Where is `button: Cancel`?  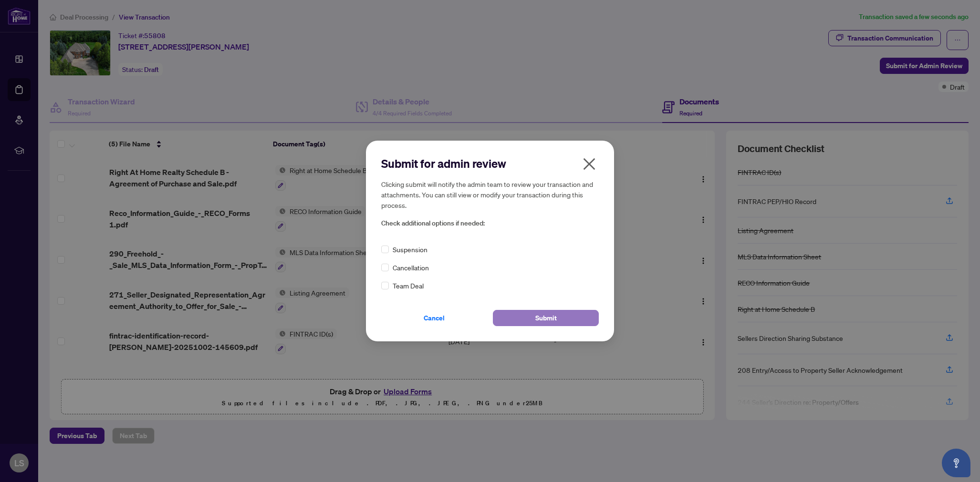 button: Cancel is located at coordinates (434, 318).